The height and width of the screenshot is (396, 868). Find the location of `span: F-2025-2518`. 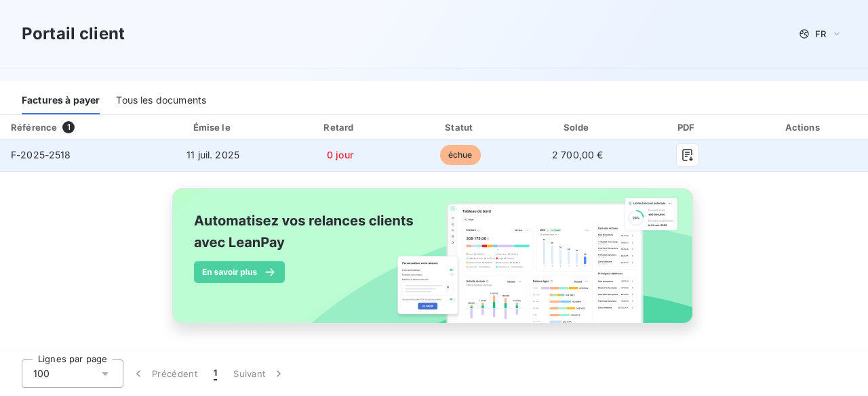

span: F-2025-2518 is located at coordinates (40, 154).